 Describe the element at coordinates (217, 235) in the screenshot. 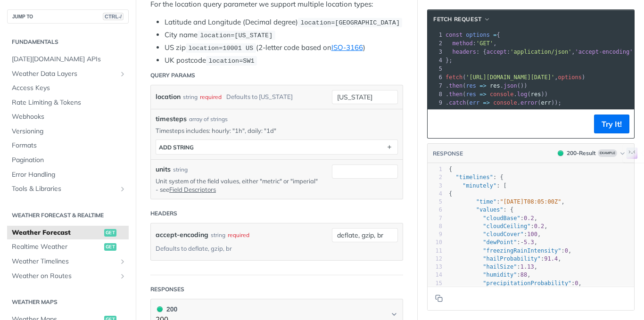

I see `div: string` at that location.